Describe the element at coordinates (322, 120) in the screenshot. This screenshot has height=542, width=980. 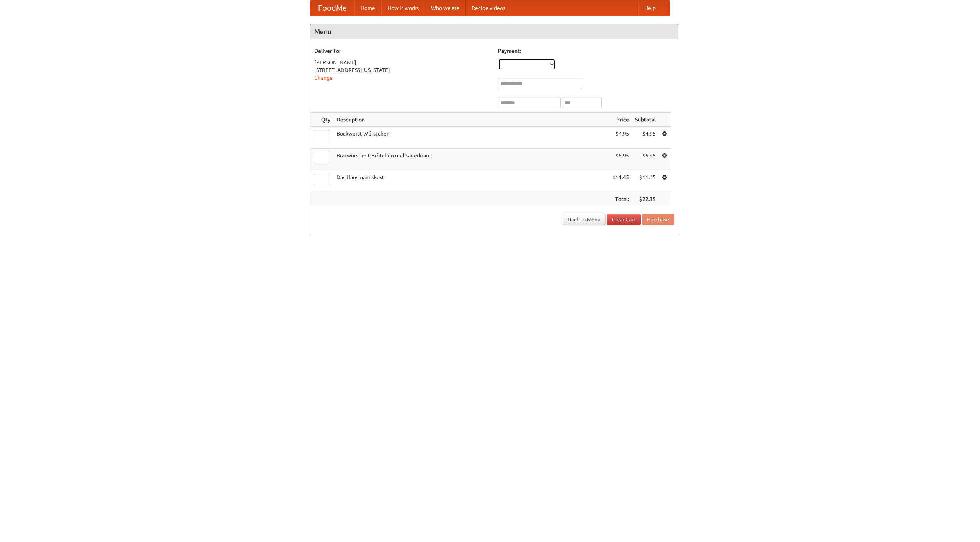
I see `th: Qty` at that location.